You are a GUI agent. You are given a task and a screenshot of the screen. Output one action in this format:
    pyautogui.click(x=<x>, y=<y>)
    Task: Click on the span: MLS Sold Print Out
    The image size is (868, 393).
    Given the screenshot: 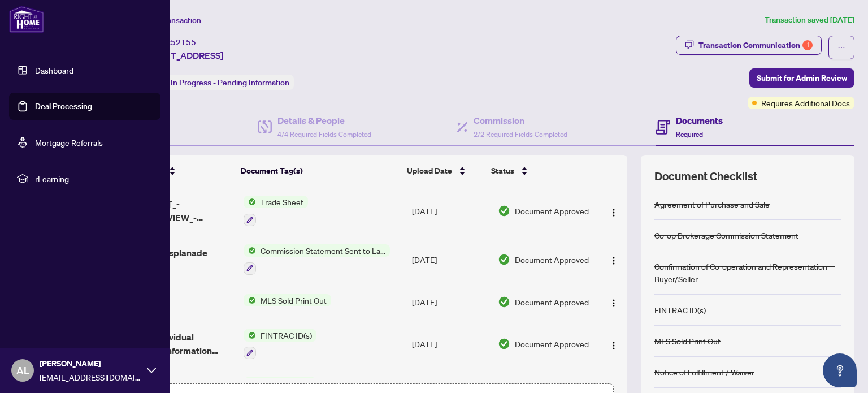 What is the action you would take?
    pyautogui.click(x=293, y=300)
    